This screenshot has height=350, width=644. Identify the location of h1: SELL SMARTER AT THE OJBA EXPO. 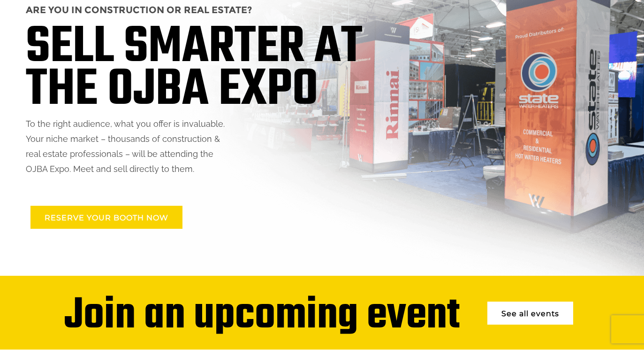
(229, 69).